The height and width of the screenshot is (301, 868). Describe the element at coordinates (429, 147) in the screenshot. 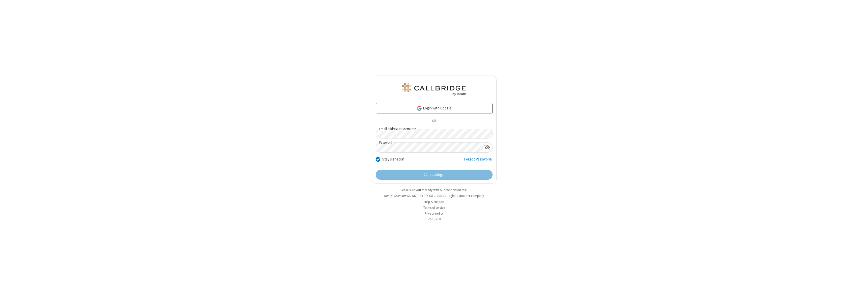

I see `input: Password` at that location.